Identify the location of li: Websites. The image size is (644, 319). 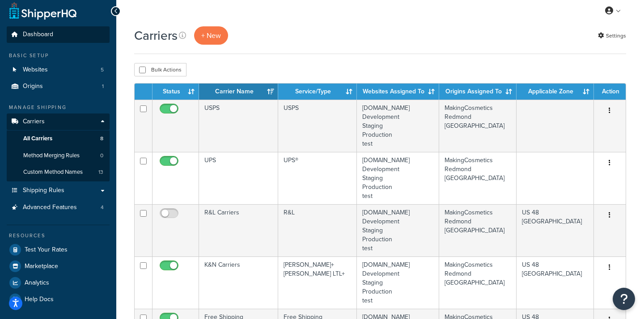
(58, 70).